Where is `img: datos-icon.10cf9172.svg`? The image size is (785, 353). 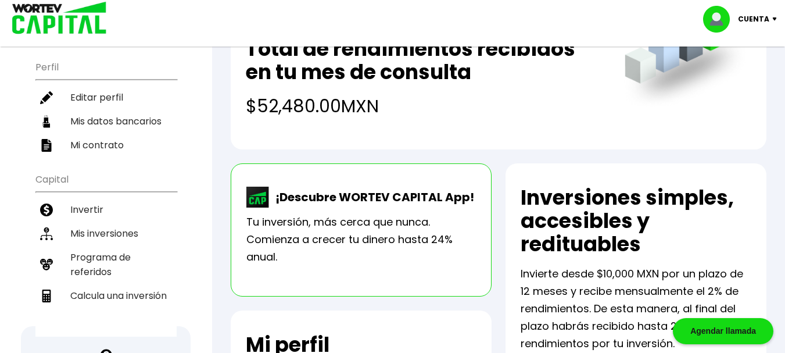
img: datos-icon.10cf9172.svg is located at coordinates (47, 121).